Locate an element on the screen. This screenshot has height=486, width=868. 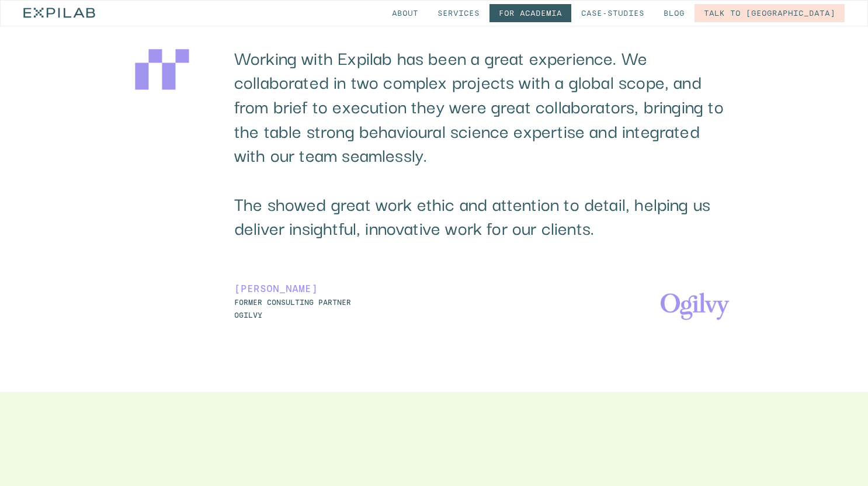
p: Ogilvy is located at coordinates (248, 315).